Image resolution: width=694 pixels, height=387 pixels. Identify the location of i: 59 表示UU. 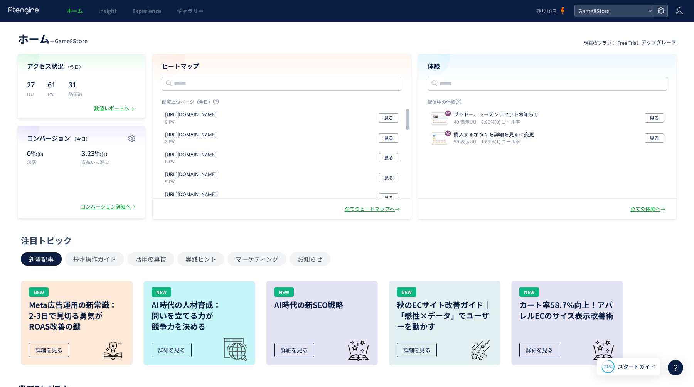
(467, 141).